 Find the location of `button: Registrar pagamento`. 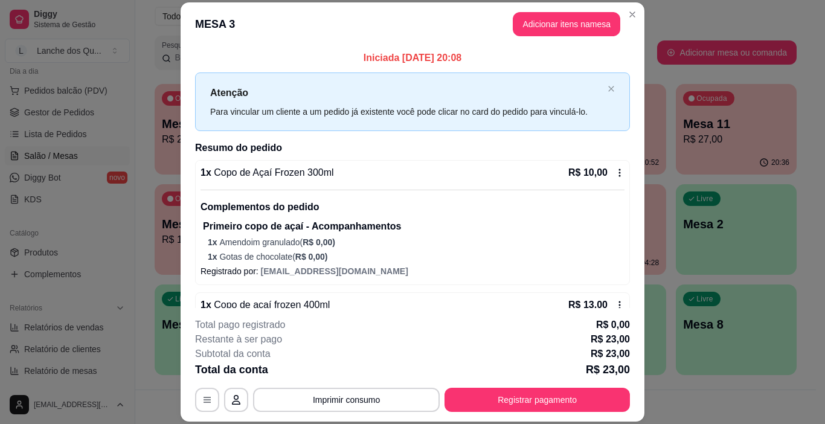

button: Registrar pagamento is located at coordinates (537, 400).